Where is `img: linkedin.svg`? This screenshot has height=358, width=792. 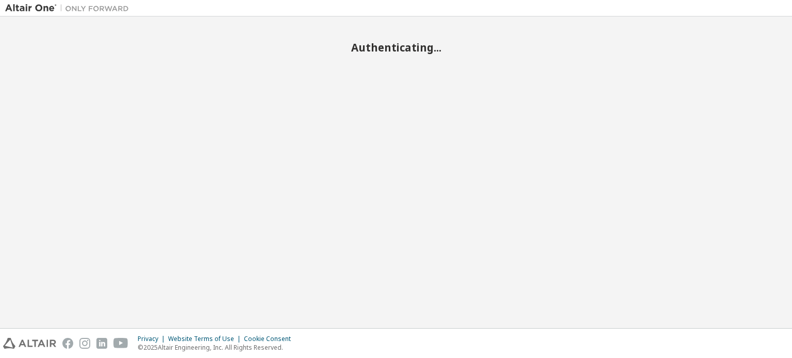 img: linkedin.svg is located at coordinates (102, 343).